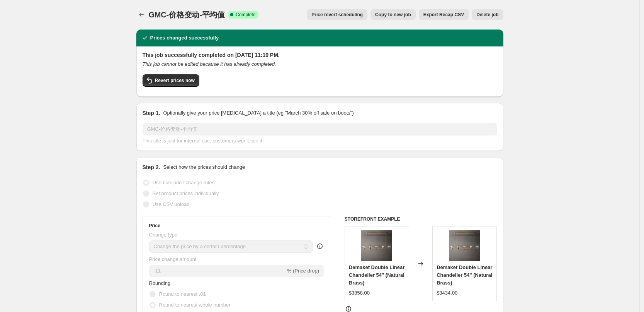 Image resolution: width=644 pixels, height=312 pixels. Describe the element at coordinates (421, 219) in the screenshot. I see `h6: STOREFRONT EXAMPLE` at that location.